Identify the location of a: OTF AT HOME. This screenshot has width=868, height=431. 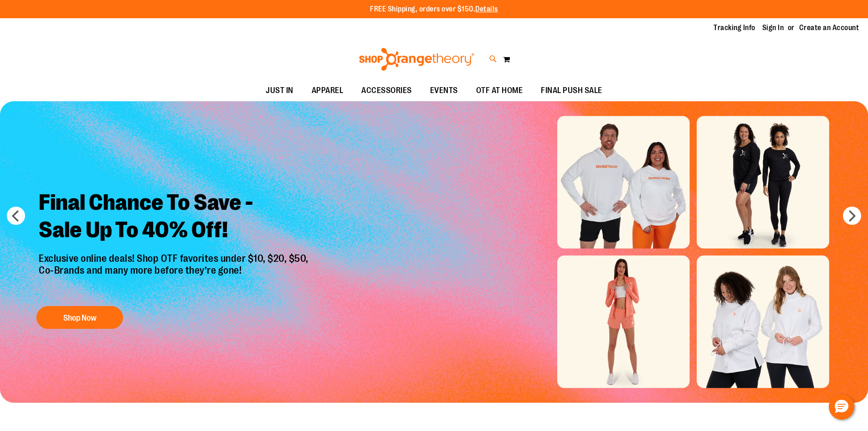
(499, 91).